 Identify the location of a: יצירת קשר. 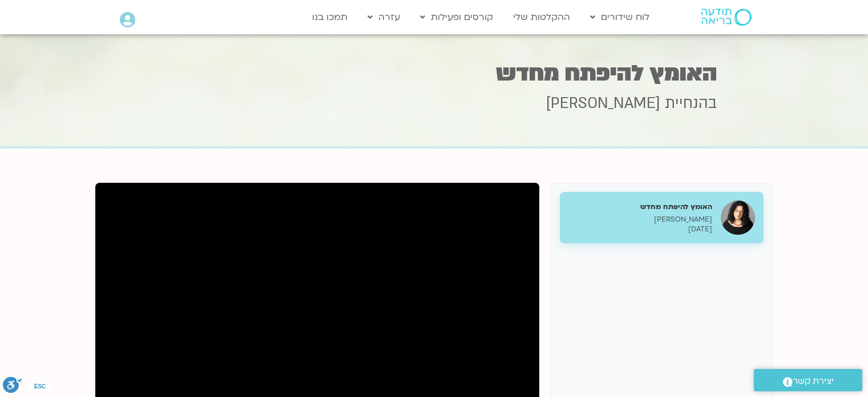
(808, 380).